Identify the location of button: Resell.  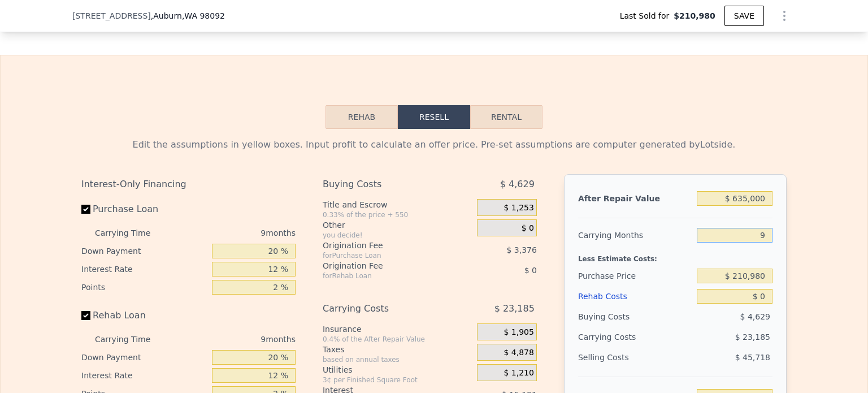
(434, 117).